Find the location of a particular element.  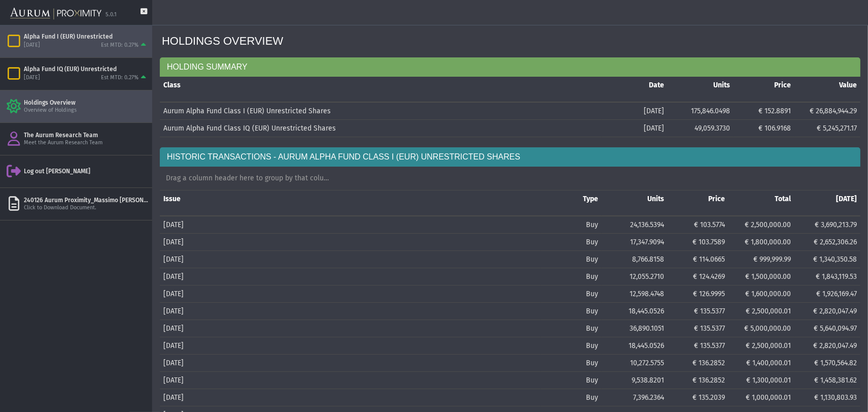

div: Data grid toolbar is located at coordinates (510, 176).